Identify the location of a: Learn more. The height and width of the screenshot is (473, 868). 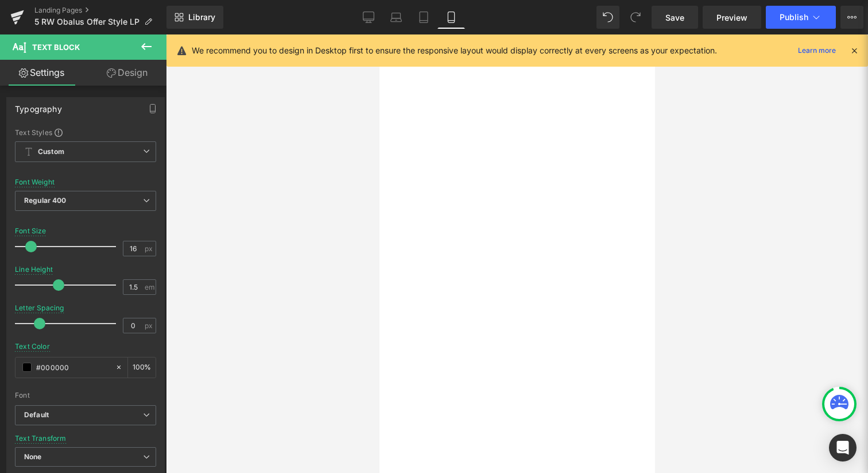
(817, 50).